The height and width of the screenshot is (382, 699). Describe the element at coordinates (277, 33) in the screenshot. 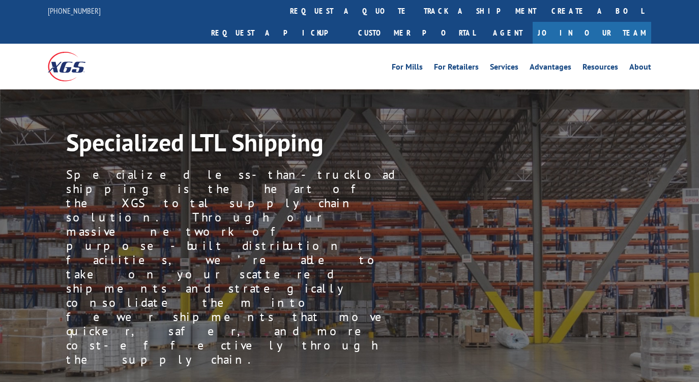

I see `a: Request a pickup` at that location.